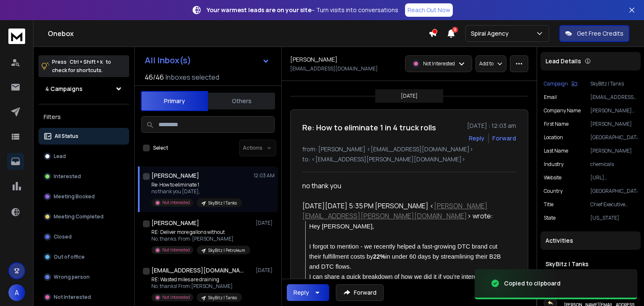 This screenshot has height=306, width=644. Describe the element at coordinates (491, 33) in the screenshot. I see `p: Spiral Agency` at that location.